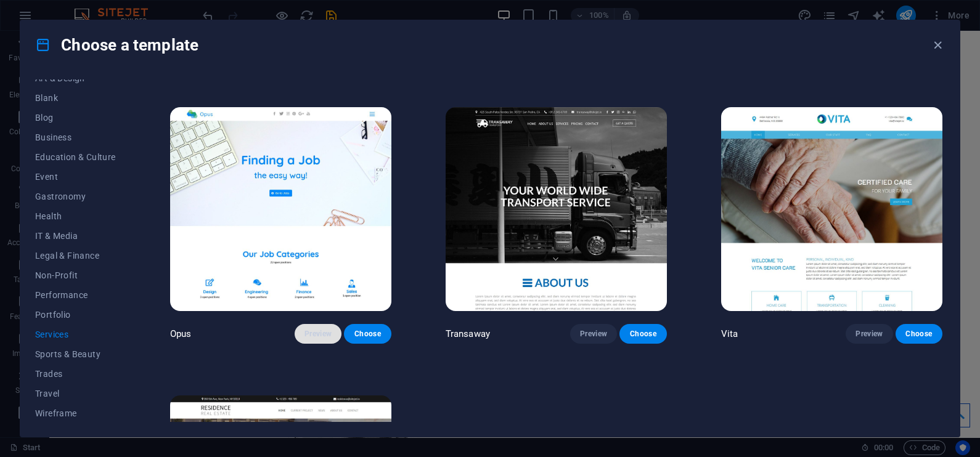 Image resolution: width=980 pixels, height=457 pixels. Describe the element at coordinates (75, 394) in the screenshot. I see `button: Travel` at that location.